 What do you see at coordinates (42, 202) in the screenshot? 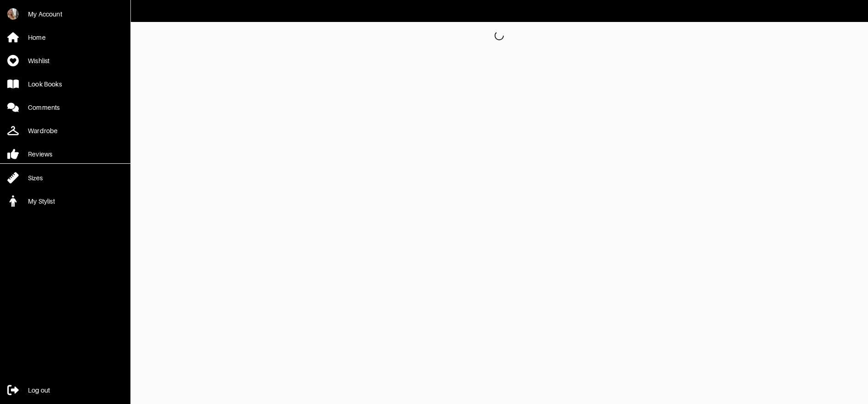
I see `div: My Stylist` at bounding box center [42, 202].